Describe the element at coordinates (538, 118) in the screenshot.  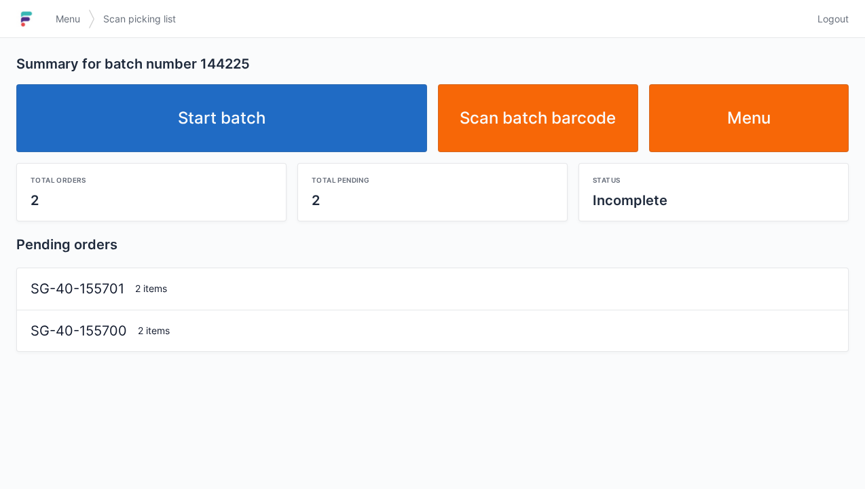
I see `a: Scan batch barcode` at that location.